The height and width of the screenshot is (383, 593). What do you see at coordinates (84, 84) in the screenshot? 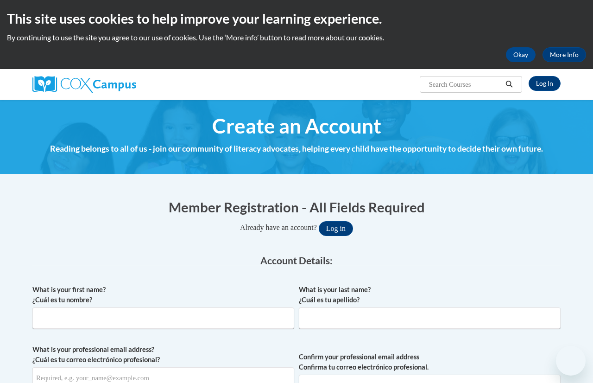
I see `img: Cox Campus` at bounding box center [84, 84].